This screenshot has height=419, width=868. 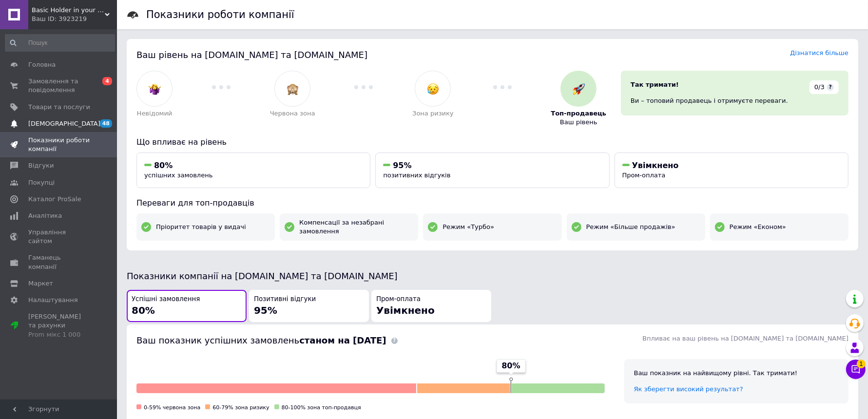 I want to click on h1: Показники роботи компанії, so click(x=220, y=15).